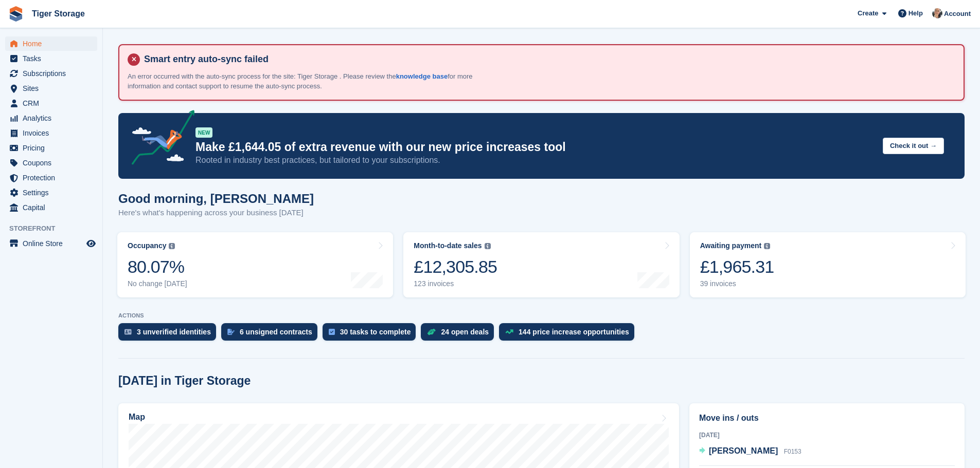 This screenshot has height=468, width=980. What do you see at coordinates (54, 178) in the screenshot?
I see `span: Protection` at bounding box center [54, 178].